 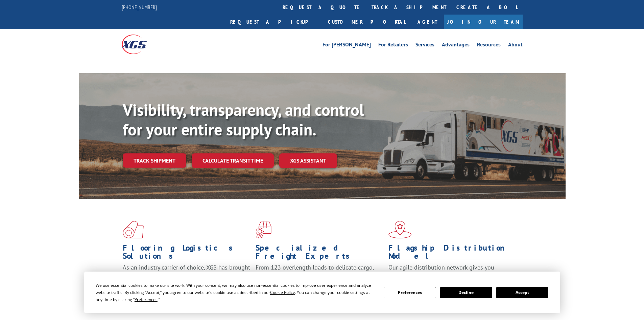 I want to click on a: Resources, so click(x=489, y=46).